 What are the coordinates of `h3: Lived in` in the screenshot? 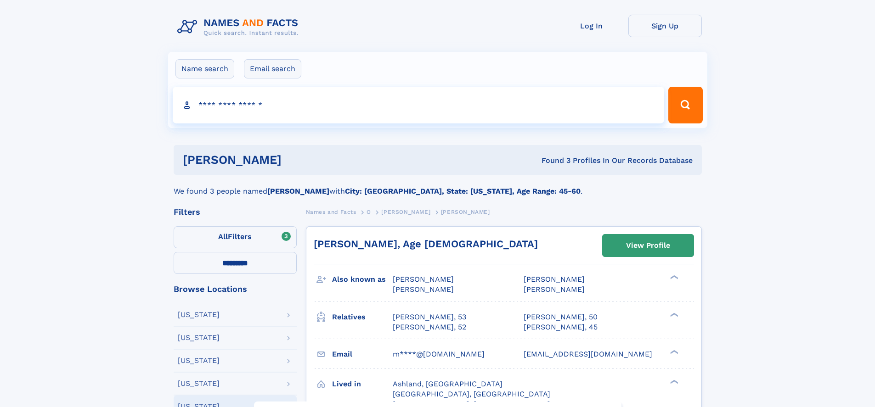 It's located at (362, 384).